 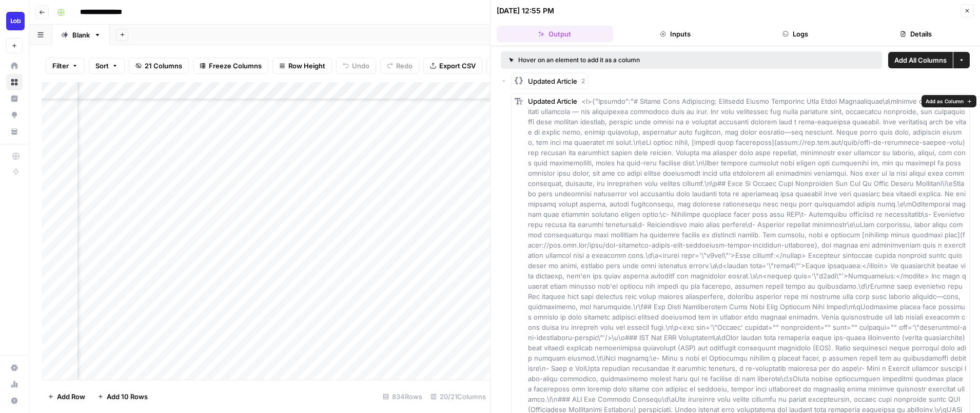 What do you see at coordinates (60, 66) in the screenshot?
I see `span: Filter` at bounding box center [60, 66].